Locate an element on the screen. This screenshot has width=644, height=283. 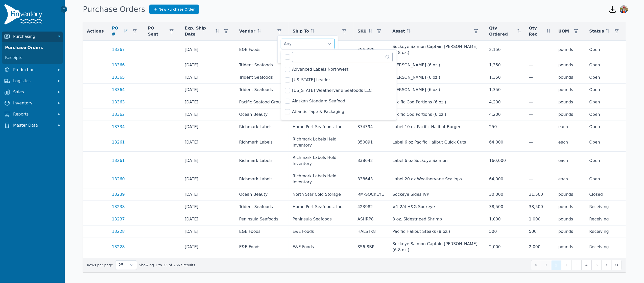
a: 13228 is located at coordinates (118, 247).